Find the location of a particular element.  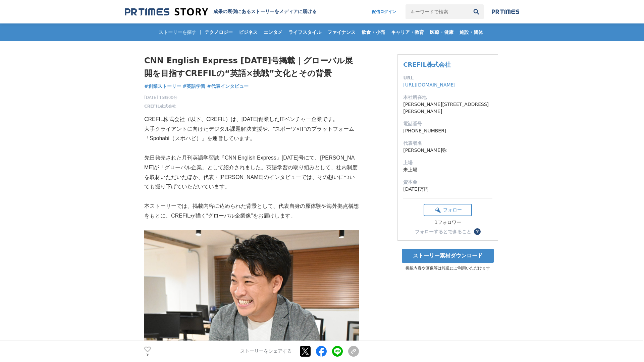

img: 成果の裏側にあるストーリーをメディアに届ける is located at coordinates (166, 12).